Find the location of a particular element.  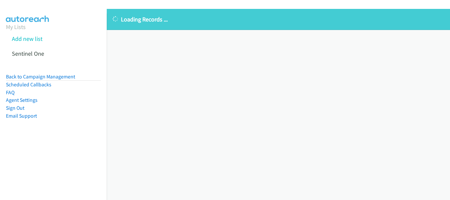

a: Agent Settings is located at coordinates (22, 100).